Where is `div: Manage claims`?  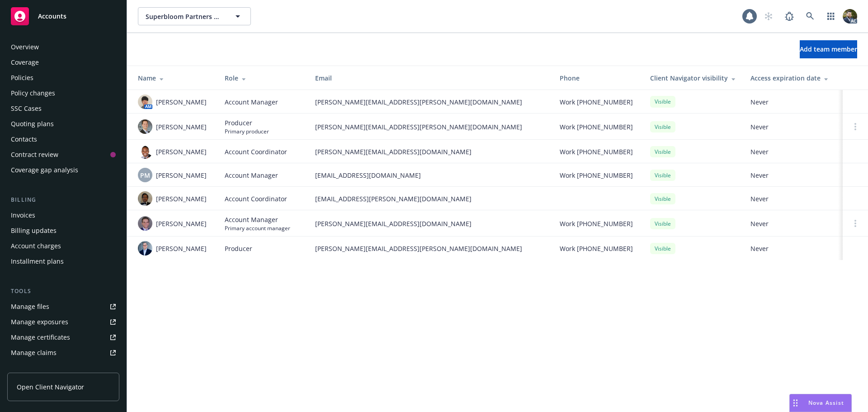 div: Manage claims is located at coordinates (33, 353).